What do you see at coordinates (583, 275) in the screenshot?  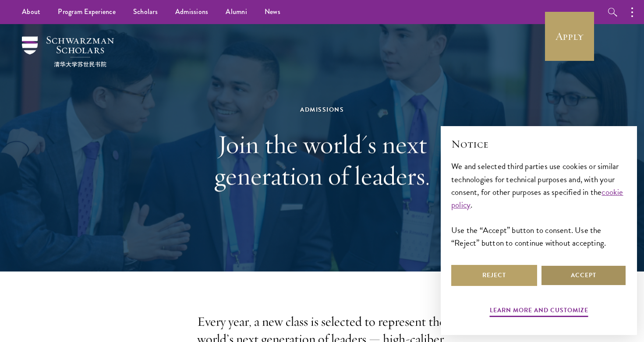 I see `button: Accept` at bounding box center [583, 275].